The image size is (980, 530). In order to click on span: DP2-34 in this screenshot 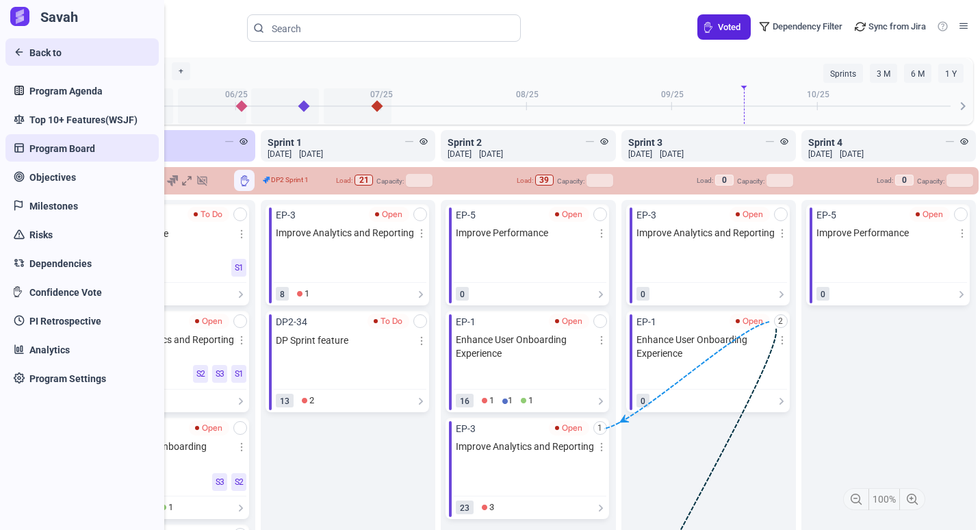, I will do `click(292, 322)`.